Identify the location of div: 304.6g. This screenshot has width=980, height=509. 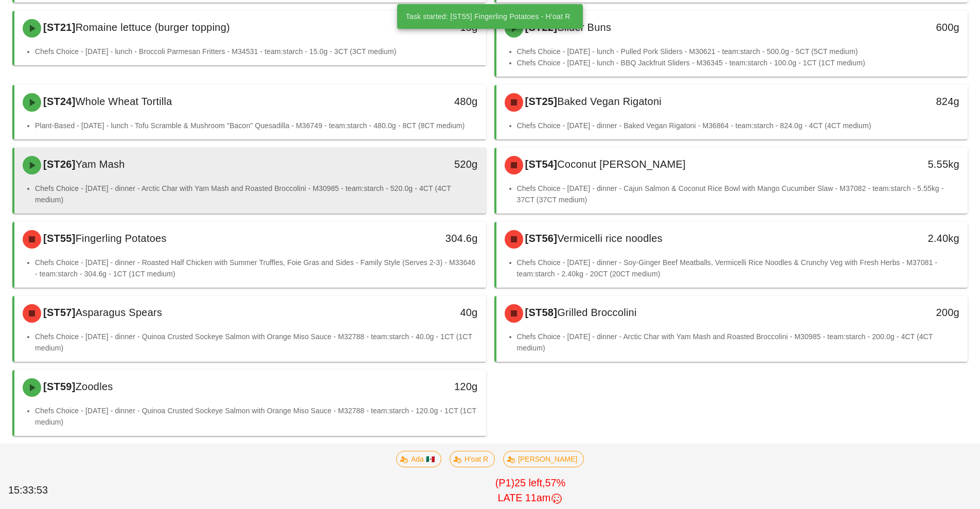
(425, 238).